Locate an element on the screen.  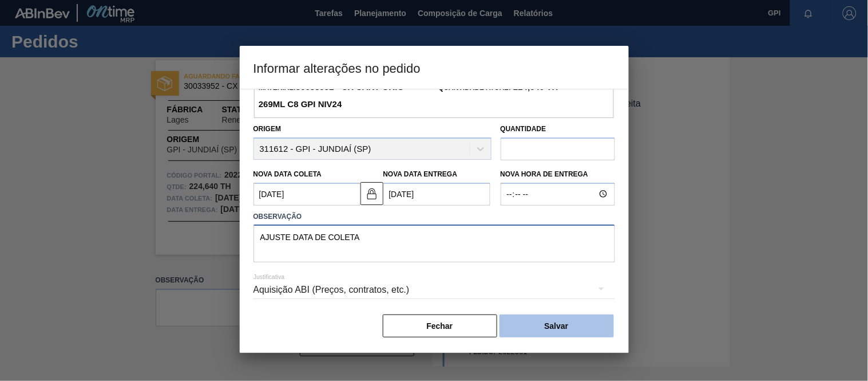
label: Nova Hora de Entrega is located at coordinates (558, 174).